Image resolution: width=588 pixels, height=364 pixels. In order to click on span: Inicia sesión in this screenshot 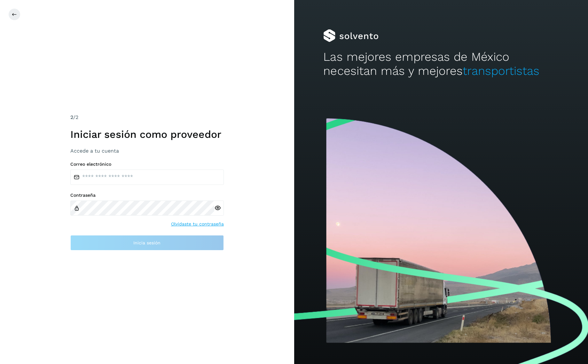, I will do `click(147, 243)`.